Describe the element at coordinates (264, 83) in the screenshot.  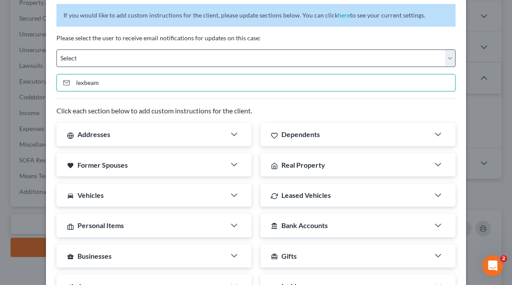
I see `input: Enter email...` at that location.